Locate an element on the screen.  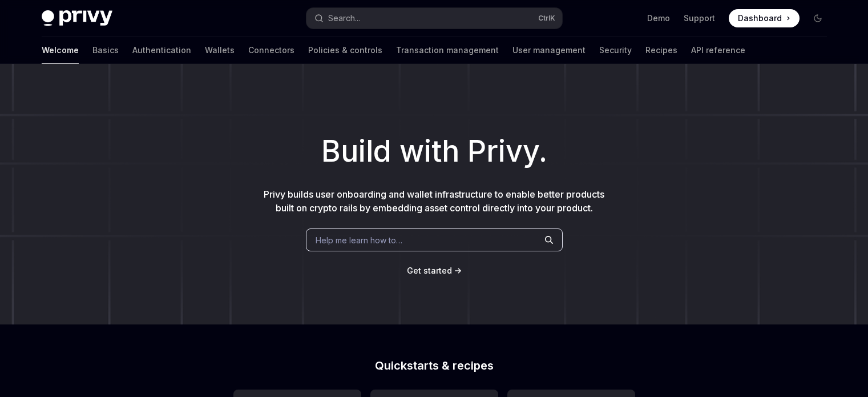
a: Get started is located at coordinates (429, 271).